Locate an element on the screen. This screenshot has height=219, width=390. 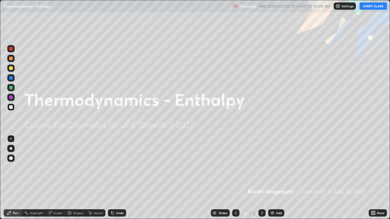
div: Slides is located at coordinates (223, 213).